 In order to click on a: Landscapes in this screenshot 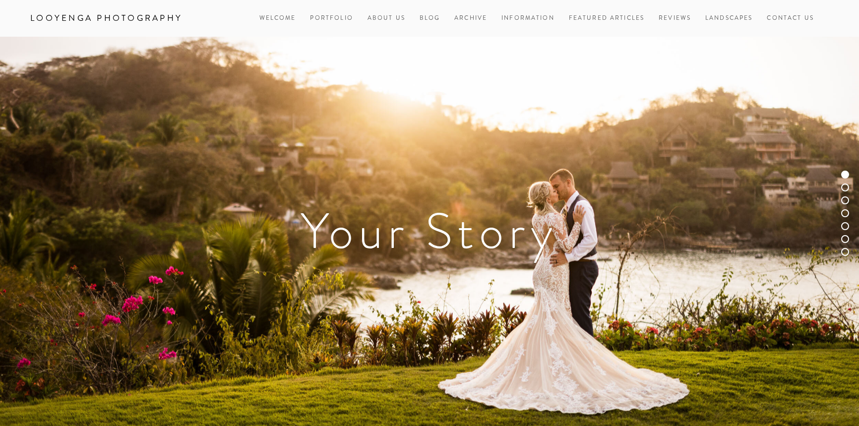, I will do `click(729, 18)`.